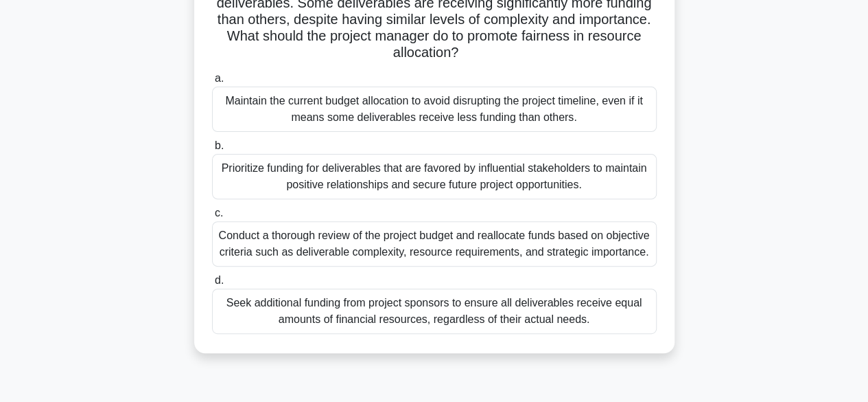  Describe the element at coordinates (219, 279) in the screenshot. I see `span: d.` at that location.